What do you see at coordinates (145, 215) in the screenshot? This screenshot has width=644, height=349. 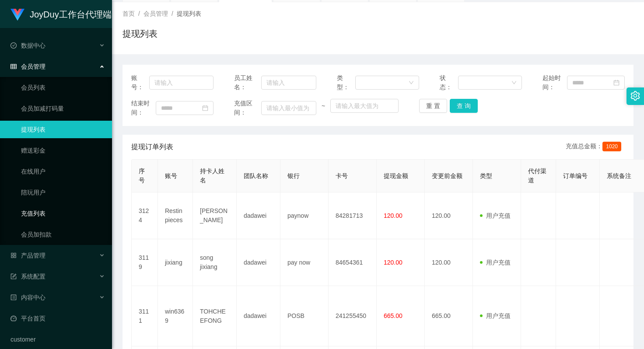 I see `td: 3124` at bounding box center [145, 215].